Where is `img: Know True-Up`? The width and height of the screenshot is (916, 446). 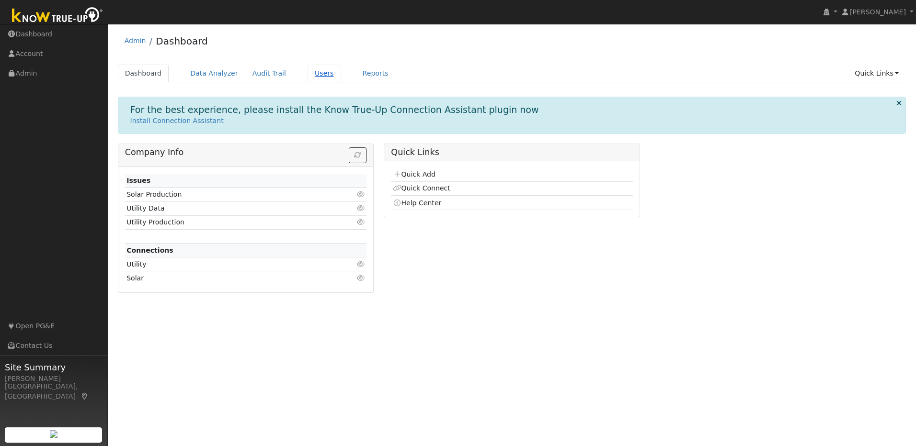
img: Know True-Up is located at coordinates (57, 16).